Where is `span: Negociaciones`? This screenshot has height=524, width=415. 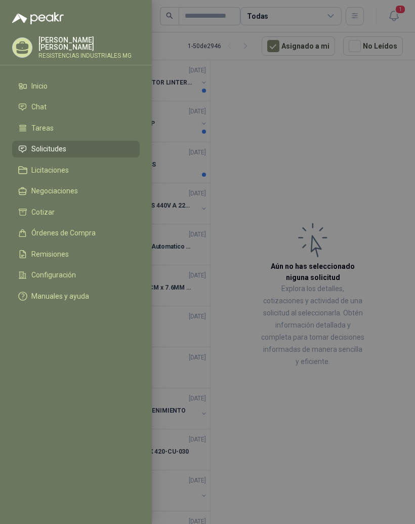
span: Negociaciones is located at coordinates (55, 191).